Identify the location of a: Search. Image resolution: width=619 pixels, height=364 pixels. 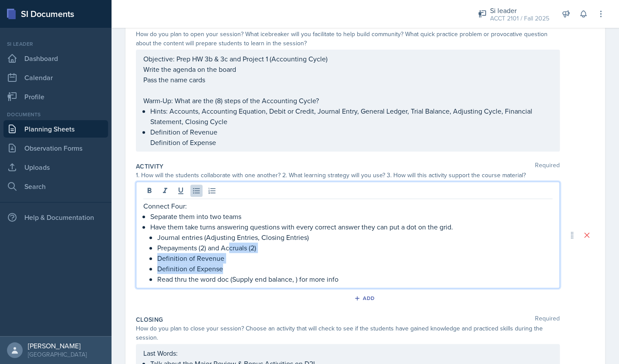
(56, 186).